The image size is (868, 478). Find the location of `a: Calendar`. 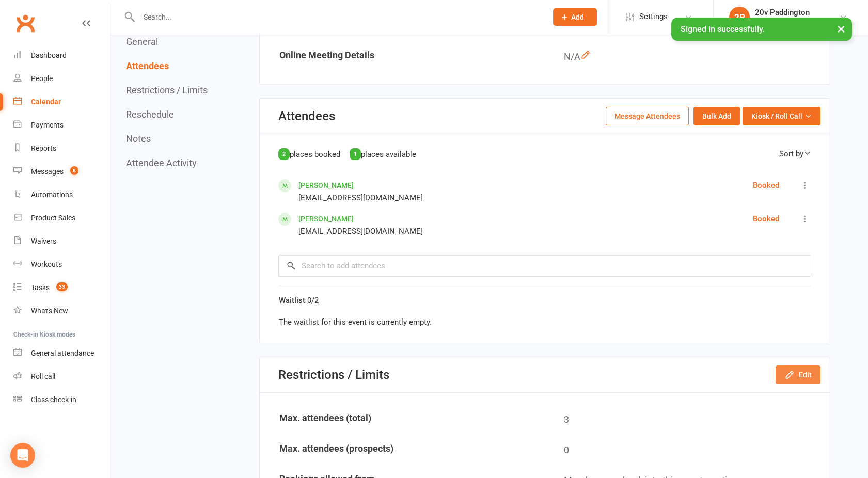

a: Calendar is located at coordinates (61, 102).